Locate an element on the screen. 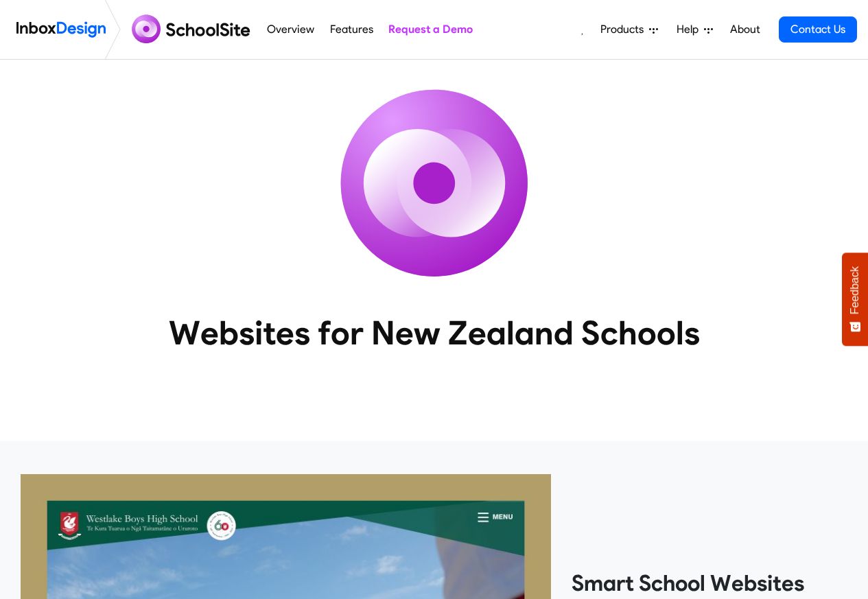 The image size is (868, 599). a: Products is located at coordinates (629, 29).